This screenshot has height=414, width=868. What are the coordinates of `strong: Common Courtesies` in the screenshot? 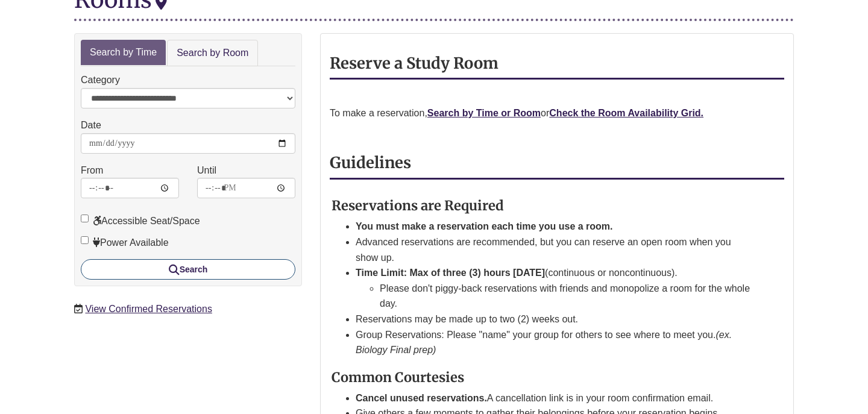 It's located at (398, 377).